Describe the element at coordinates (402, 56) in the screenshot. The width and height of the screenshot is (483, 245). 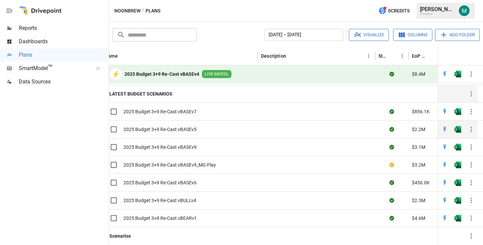
I see `button: Status column menu` at that location.